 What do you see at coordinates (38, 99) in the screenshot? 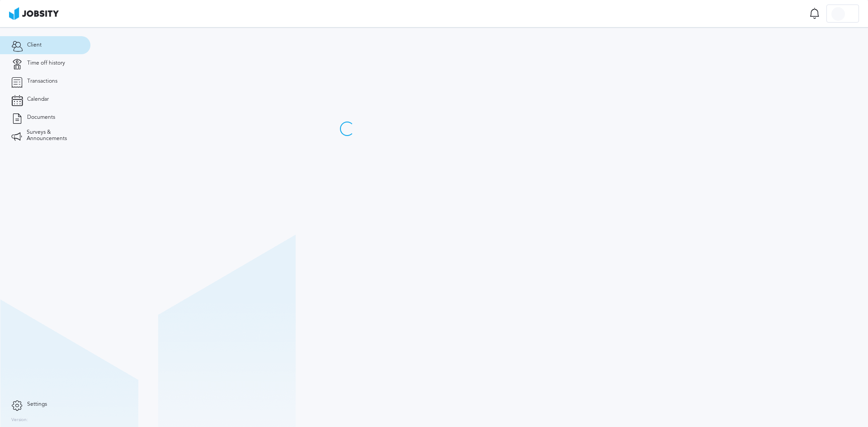
I see `span: Calendar` at bounding box center [38, 99].